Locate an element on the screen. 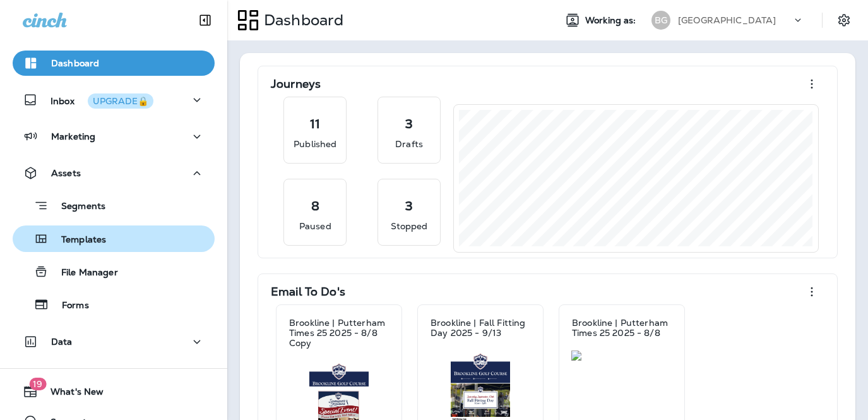 The image size is (868, 420). p: 8 is located at coordinates (315, 206).